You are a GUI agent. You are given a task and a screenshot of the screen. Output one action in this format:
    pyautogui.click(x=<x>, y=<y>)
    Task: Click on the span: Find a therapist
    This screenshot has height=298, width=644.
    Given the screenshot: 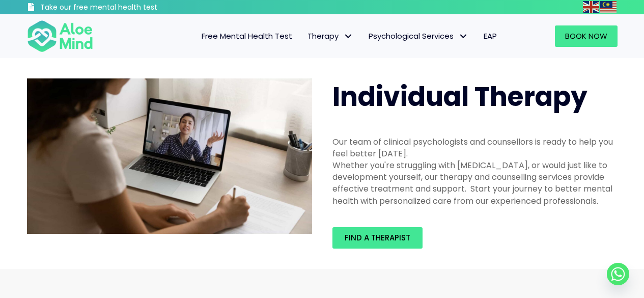 What is the action you would take?
    pyautogui.click(x=377, y=237)
    